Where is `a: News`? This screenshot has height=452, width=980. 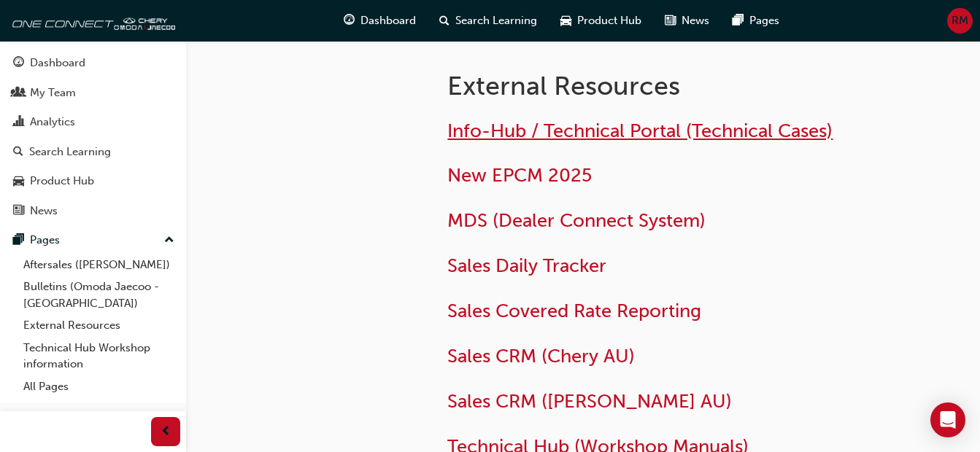 a: News is located at coordinates (93, 211).